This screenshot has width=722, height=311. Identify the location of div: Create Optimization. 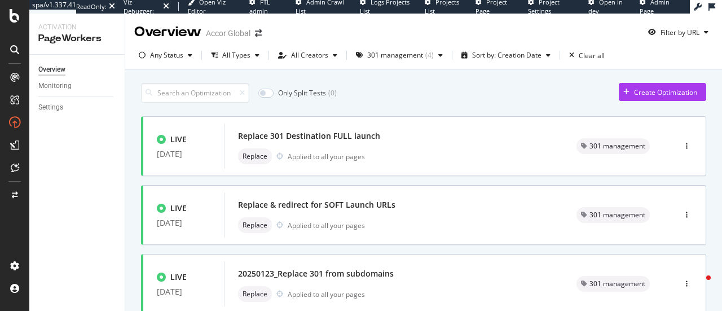
(665, 92).